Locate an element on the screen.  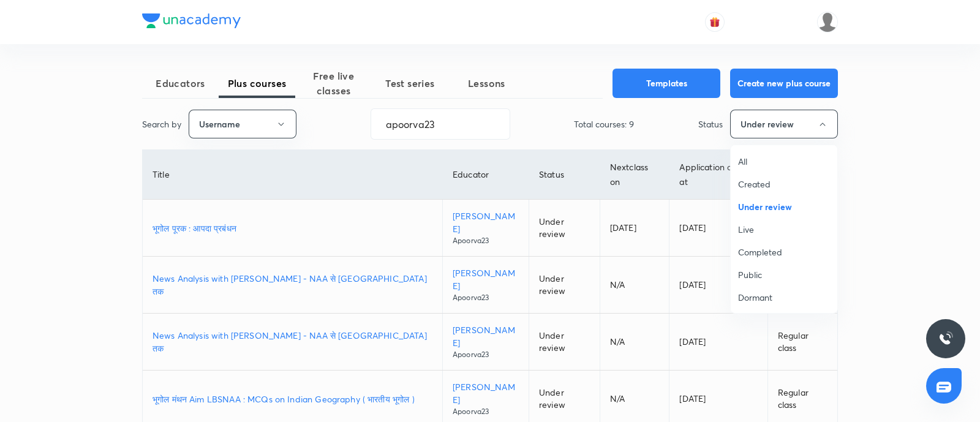
span: Completed is located at coordinates (784, 252).